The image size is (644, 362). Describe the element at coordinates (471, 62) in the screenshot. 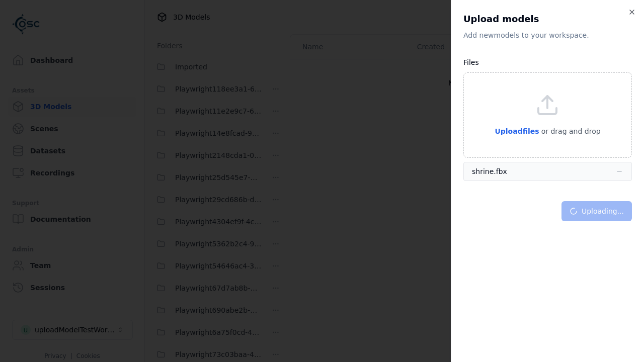

I see `label: Files` at that location.